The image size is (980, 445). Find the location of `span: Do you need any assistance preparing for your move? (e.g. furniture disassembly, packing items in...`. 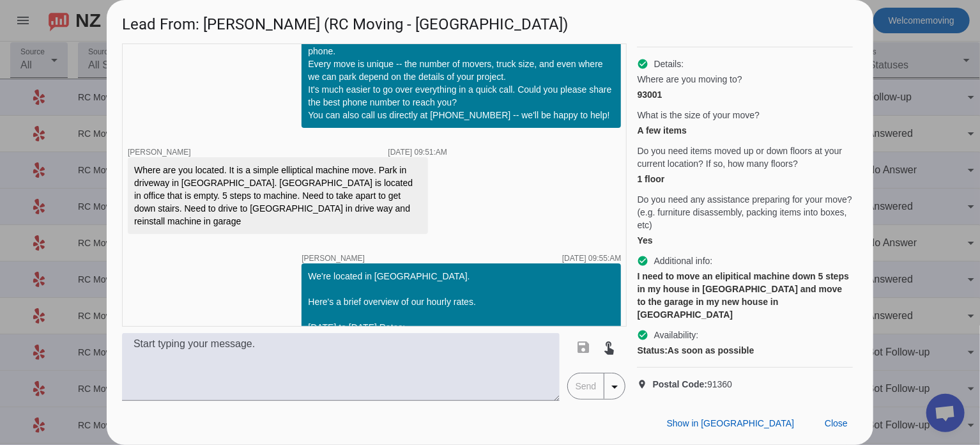

span: Do you need any assistance preparing for your move? (e.g. furniture disassembly, packing items in... is located at coordinates (745, 212).